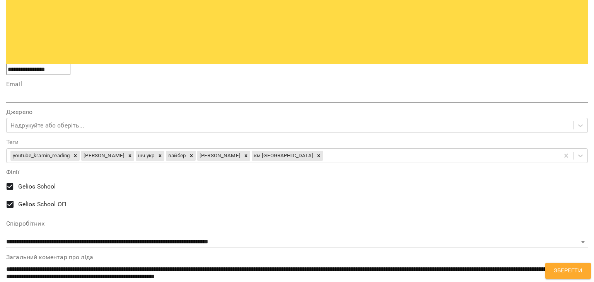  I want to click on label: Філії, so click(297, 173).